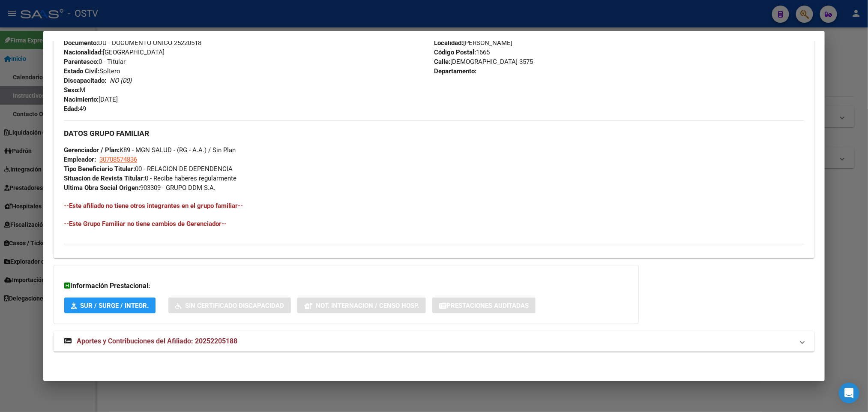  I want to click on strong: Calle:, so click(442, 61).